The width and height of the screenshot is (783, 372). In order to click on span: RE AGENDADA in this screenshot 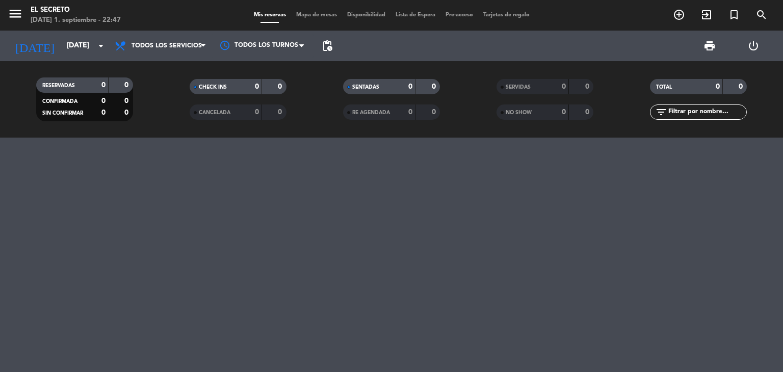, I will do `click(371, 113)`.